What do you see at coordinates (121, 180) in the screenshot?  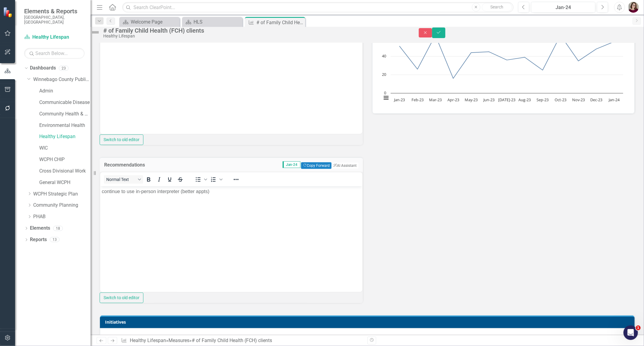 I see `span: Normal Text` at bounding box center [121, 180].